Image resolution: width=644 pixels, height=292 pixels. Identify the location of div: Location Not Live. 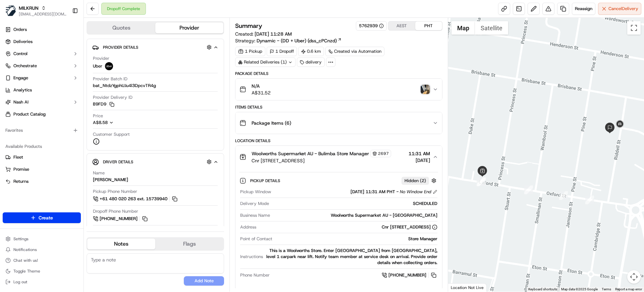
(467, 287).